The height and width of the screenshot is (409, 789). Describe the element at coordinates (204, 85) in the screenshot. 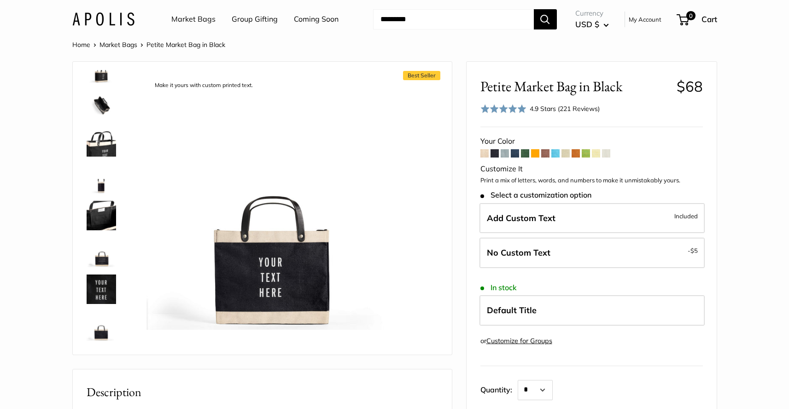

I see `div: Make it yours with custom printed text.` at that location.